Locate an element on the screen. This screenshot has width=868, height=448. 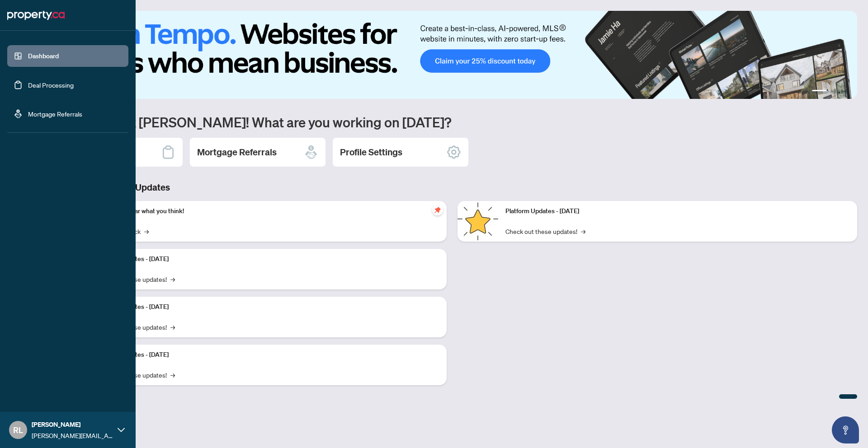
img: logo is located at coordinates (35, 15).